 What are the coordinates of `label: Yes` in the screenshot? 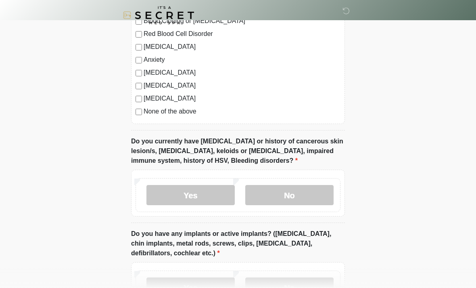 It's located at (190, 195).